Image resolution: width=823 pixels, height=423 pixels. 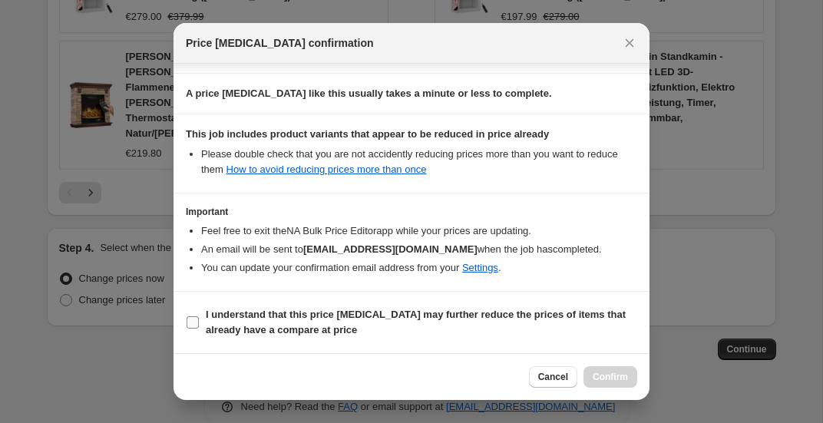 I want to click on a: How to avoid reducing prices more than once, so click(x=326, y=169).